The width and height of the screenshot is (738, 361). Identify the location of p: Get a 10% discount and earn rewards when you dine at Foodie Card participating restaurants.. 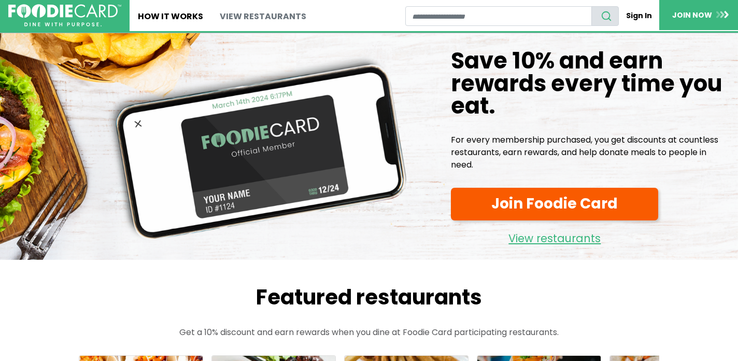
(369, 332).